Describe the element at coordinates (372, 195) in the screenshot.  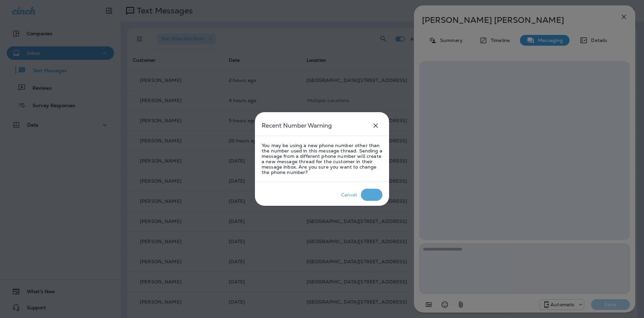
I see `button: Okay` at that location.